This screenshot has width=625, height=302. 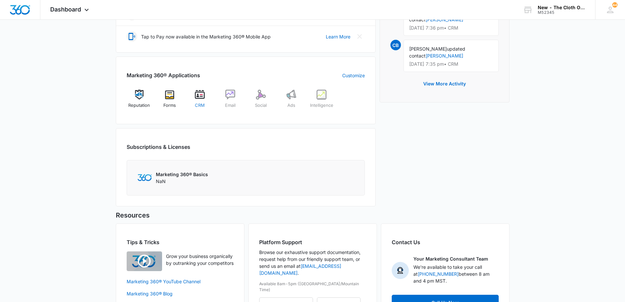 What do you see at coordinates (182, 178) in the screenshot?
I see `div: NaN` at bounding box center [182, 178].